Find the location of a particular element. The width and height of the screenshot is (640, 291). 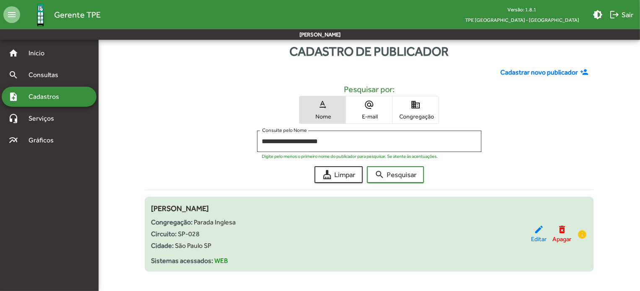

span: Cadastros is located at coordinates (47, 97).